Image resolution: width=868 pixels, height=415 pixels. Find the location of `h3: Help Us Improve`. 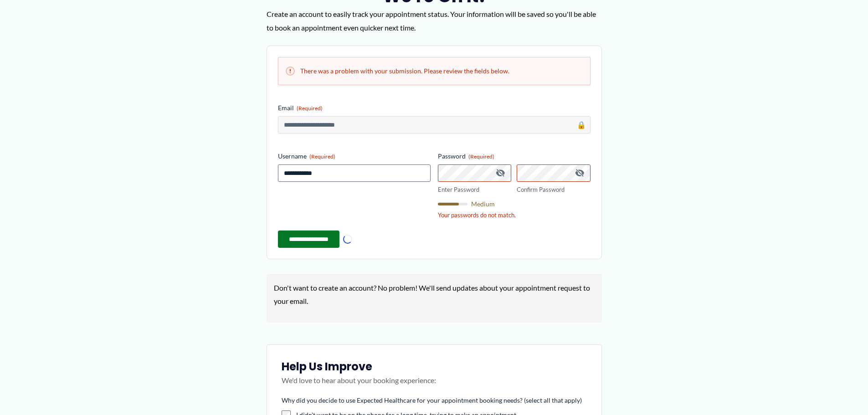

h3: Help Us Improve is located at coordinates (434, 366).